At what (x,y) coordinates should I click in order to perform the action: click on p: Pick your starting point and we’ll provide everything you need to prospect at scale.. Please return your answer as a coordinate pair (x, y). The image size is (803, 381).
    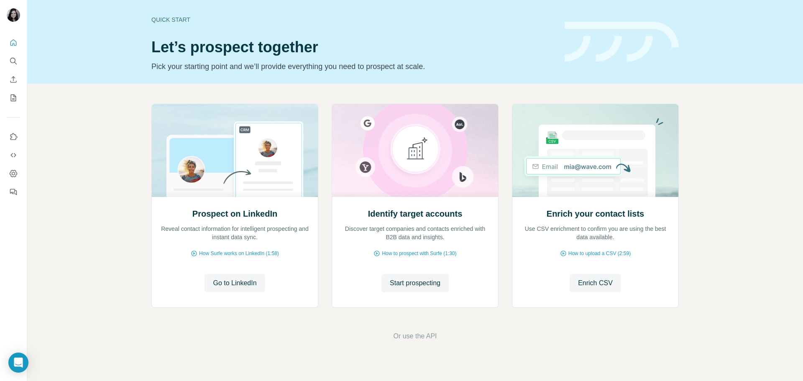
    Looking at the image, I should click on (353, 67).